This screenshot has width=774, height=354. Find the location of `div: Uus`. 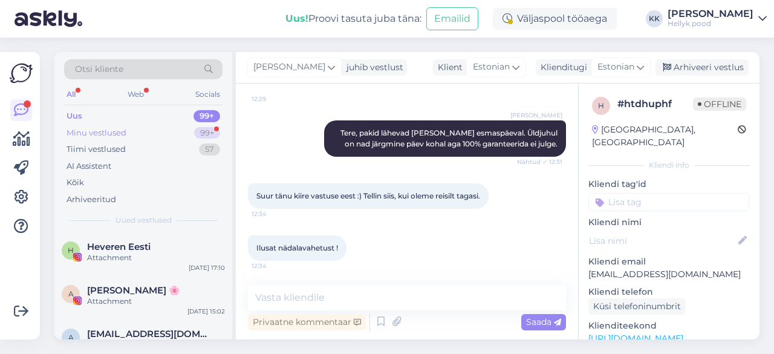

div: Uus is located at coordinates (74, 116).